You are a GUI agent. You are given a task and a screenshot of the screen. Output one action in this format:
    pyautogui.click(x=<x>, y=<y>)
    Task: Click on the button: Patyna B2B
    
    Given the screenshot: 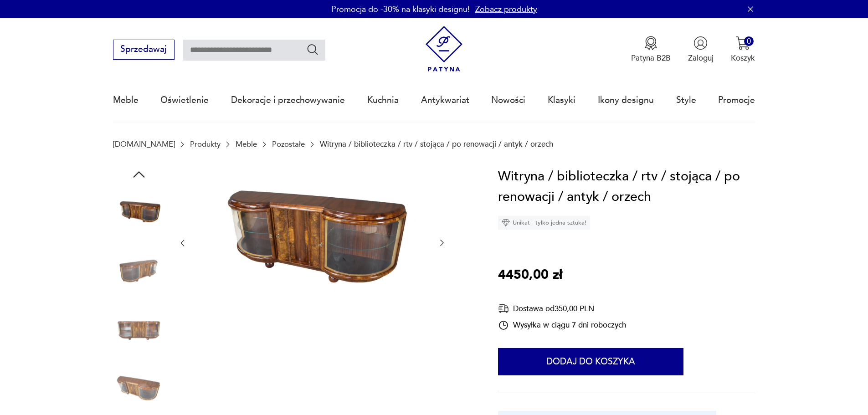 What is the action you would take?
    pyautogui.click(x=651, y=50)
    